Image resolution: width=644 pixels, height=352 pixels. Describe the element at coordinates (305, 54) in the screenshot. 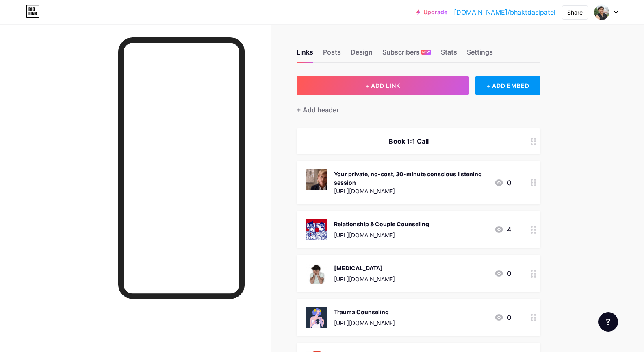

I see `div: Links` at that location.